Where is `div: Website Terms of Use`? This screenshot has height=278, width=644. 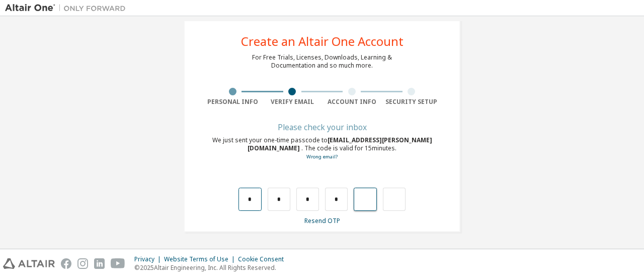
div: Website Terms of Use is located at coordinates (201, 259).